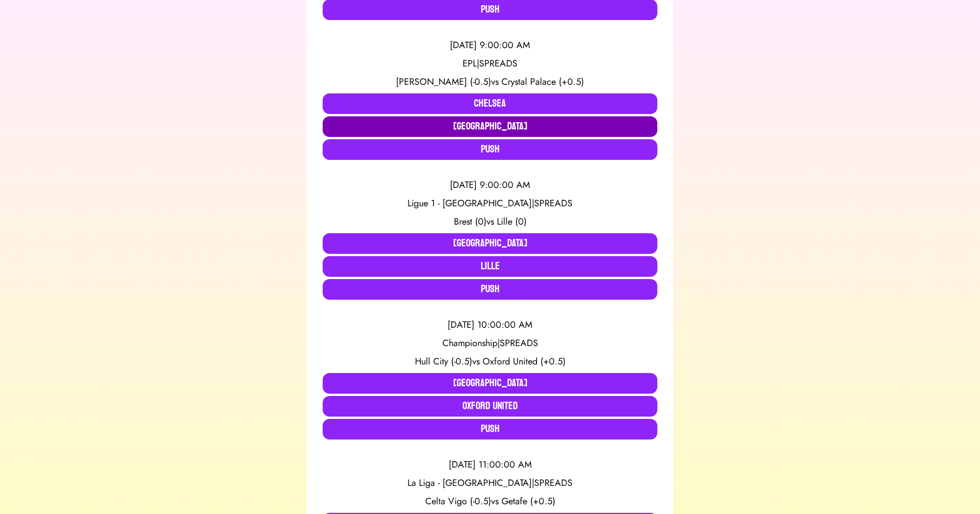 Image resolution: width=980 pixels, height=514 pixels. What do you see at coordinates (490, 343) in the screenshot?
I see `div: Championship | SPREADS` at bounding box center [490, 343].